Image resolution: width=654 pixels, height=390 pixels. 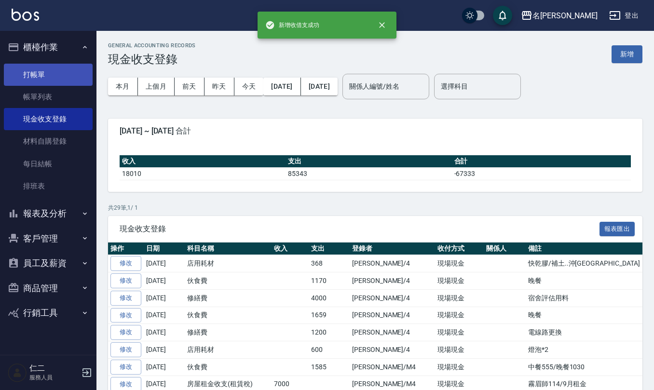 What do you see at coordinates (329, 316) in the screenshot?
I see `td: 1659` at bounding box center [329, 316].